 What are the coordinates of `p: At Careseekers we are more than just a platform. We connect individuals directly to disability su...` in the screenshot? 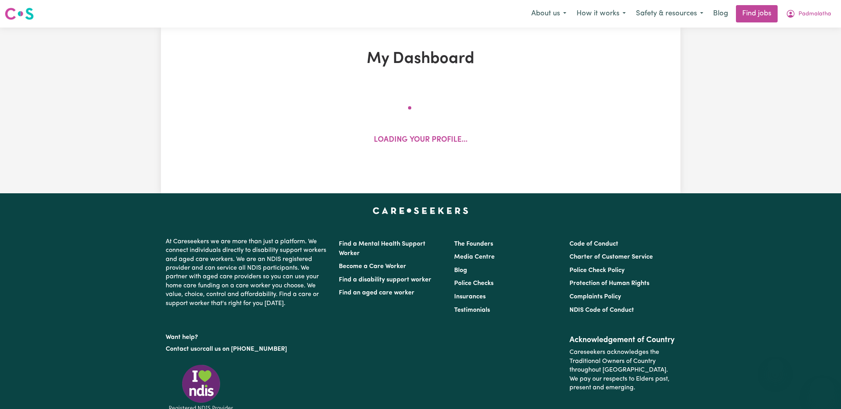 It's located at (247, 272).